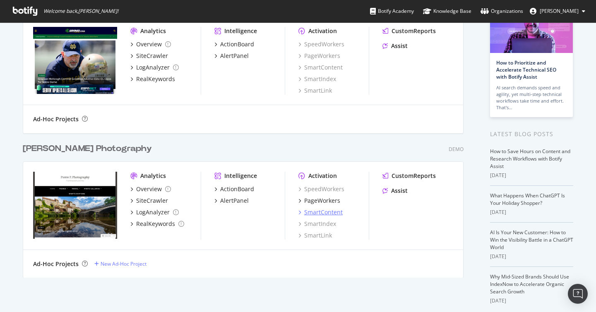 This screenshot has height=312, width=596. What do you see at coordinates (447, 11) in the screenshot?
I see `div: Knowledge Base` at bounding box center [447, 11].